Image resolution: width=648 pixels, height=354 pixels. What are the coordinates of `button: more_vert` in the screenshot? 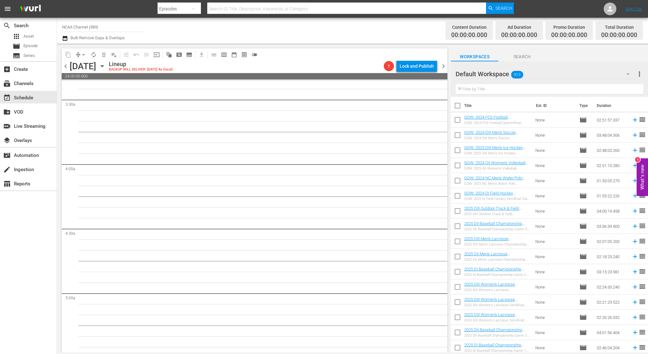 It's located at (640, 74).